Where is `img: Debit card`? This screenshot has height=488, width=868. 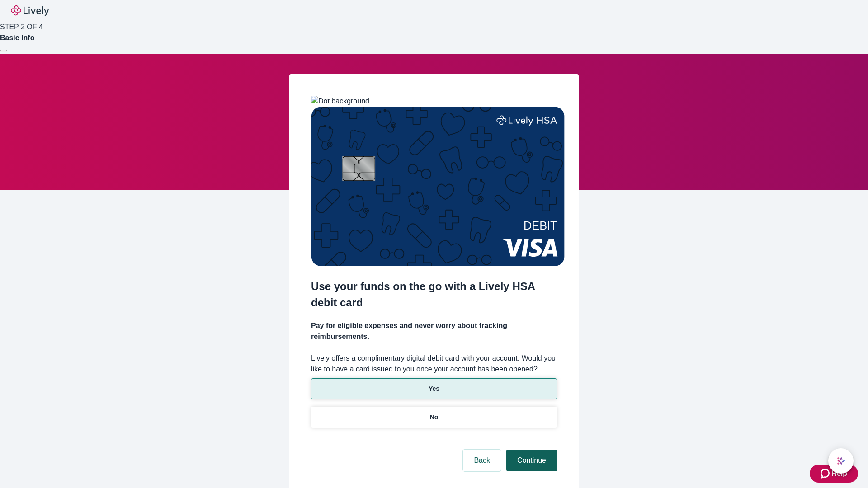
img: Debit card is located at coordinates (438, 186).